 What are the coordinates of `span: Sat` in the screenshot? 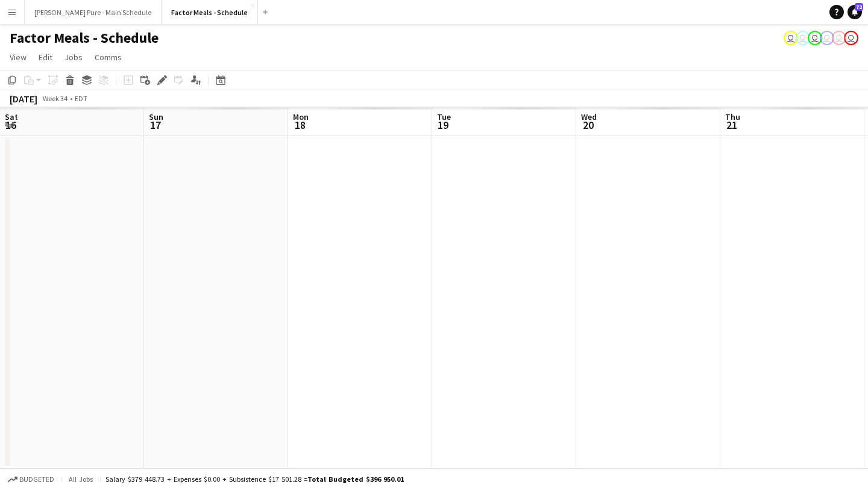 It's located at (11, 117).